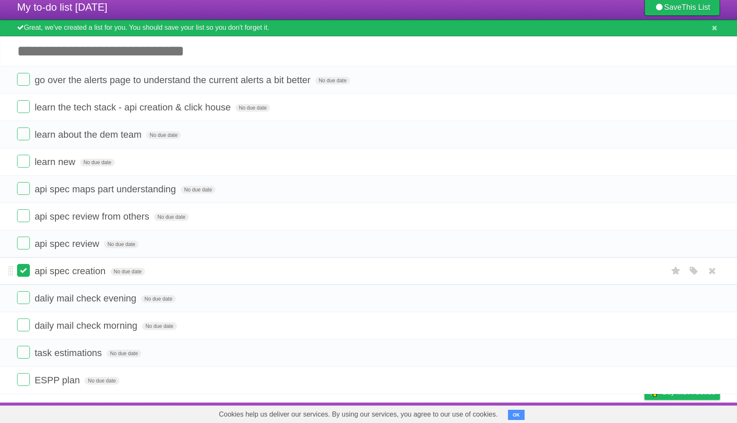 This screenshot has height=423, width=737. Describe the element at coordinates (614, 413) in the screenshot. I see `a: Terms` at that location.